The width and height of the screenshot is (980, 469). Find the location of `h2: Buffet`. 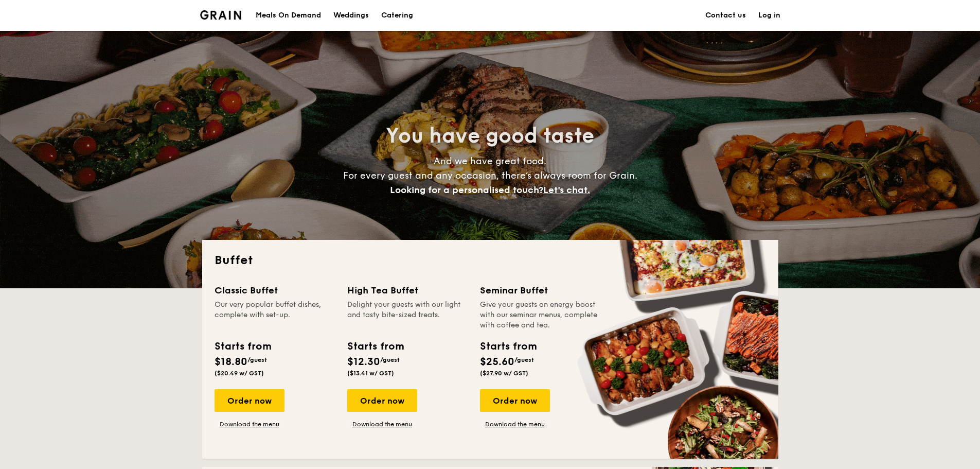

h2: Buffet is located at coordinates (490, 260).